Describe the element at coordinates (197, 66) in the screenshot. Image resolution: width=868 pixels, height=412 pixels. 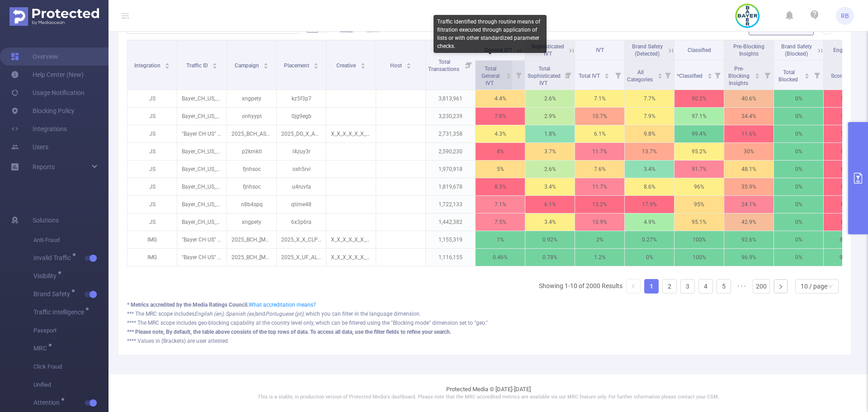
I see `span: Traffic ID` at that location.